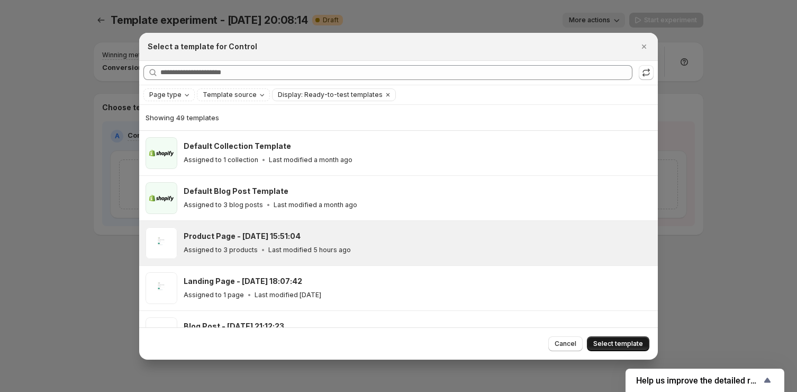 The width and height of the screenshot is (797, 392). Describe the element at coordinates (618, 343) in the screenshot. I see `button: Select template` at that location.